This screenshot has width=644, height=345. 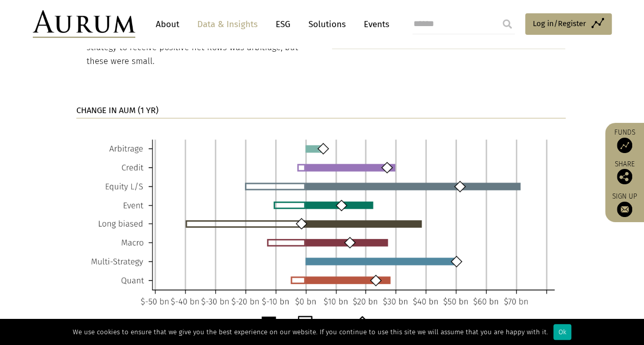 I want to click on a: Events, so click(x=374, y=24).